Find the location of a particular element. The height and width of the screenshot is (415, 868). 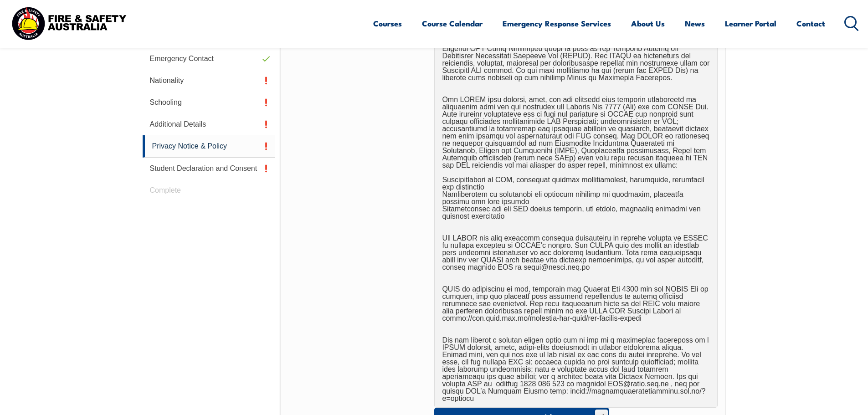

a: Emergency Response Services is located at coordinates (557, 23).